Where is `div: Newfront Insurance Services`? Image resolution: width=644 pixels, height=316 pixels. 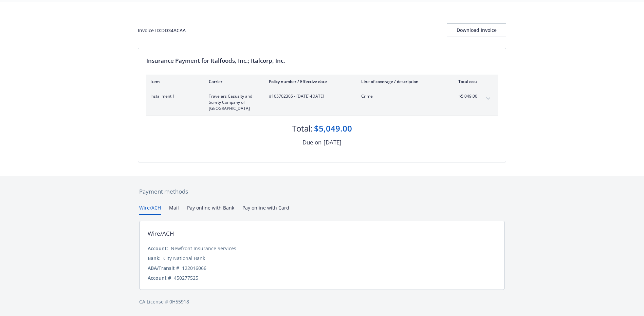
div: Newfront Insurance Services is located at coordinates (203, 248).